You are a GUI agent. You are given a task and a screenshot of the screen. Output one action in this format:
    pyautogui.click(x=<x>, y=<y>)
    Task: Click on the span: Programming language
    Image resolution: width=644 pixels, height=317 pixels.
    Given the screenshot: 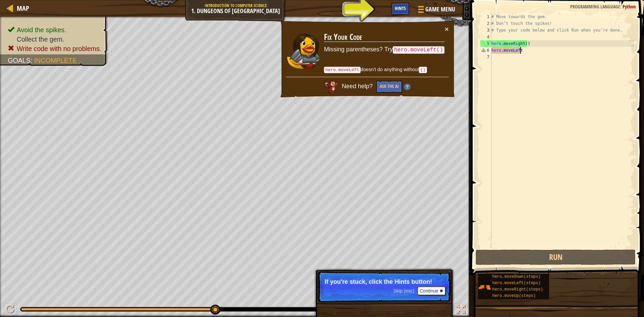 What is the action you would take?
    pyautogui.click(x=595, y=6)
    